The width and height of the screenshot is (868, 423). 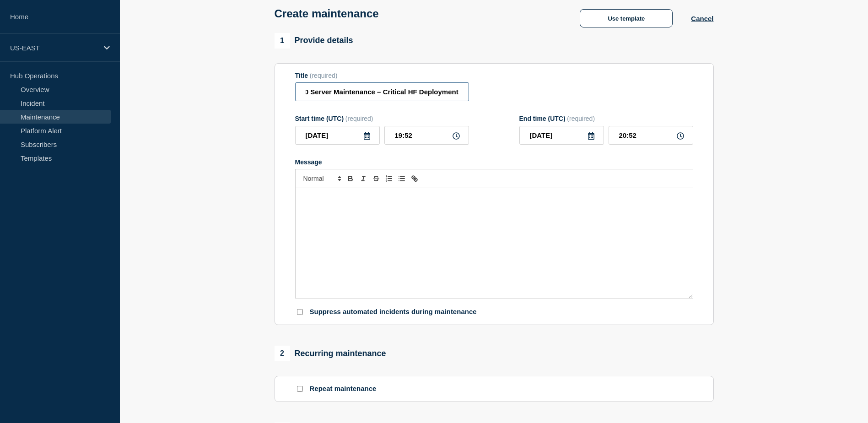 I want to click on span: 1, so click(x=282, y=41).